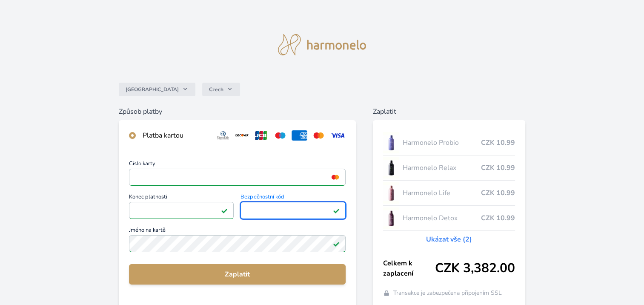 The image size is (644, 305). What do you see at coordinates (237, 274) in the screenshot?
I see `button: Zaplatit` at bounding box center [237, 274].